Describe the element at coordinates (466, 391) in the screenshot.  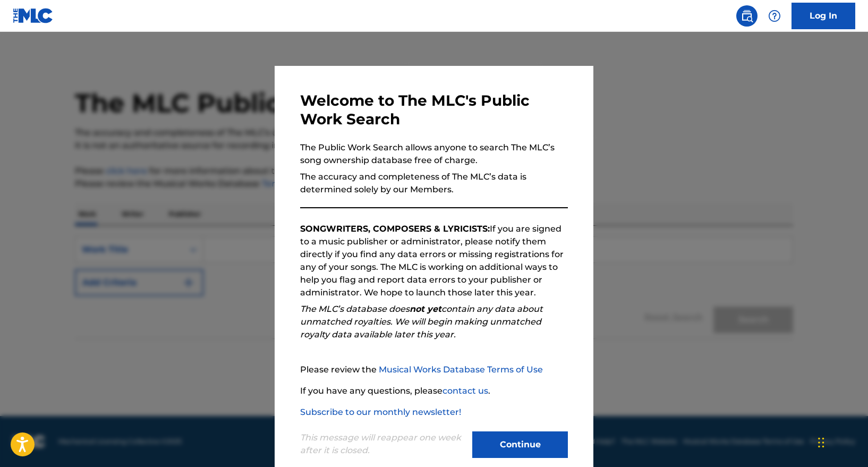
I see `a: contact us` at that location.